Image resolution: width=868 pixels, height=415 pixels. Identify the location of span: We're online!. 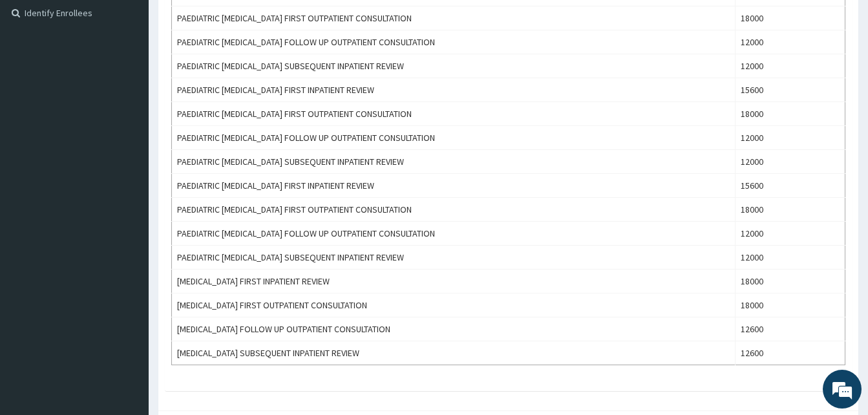
(127, 190).